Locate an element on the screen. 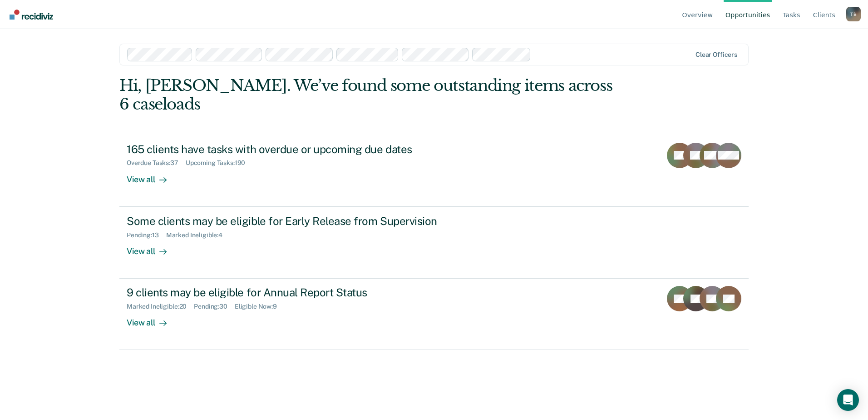 The image size is (868, 420). div: Pending : 13 is located at coordinates (146, 235).